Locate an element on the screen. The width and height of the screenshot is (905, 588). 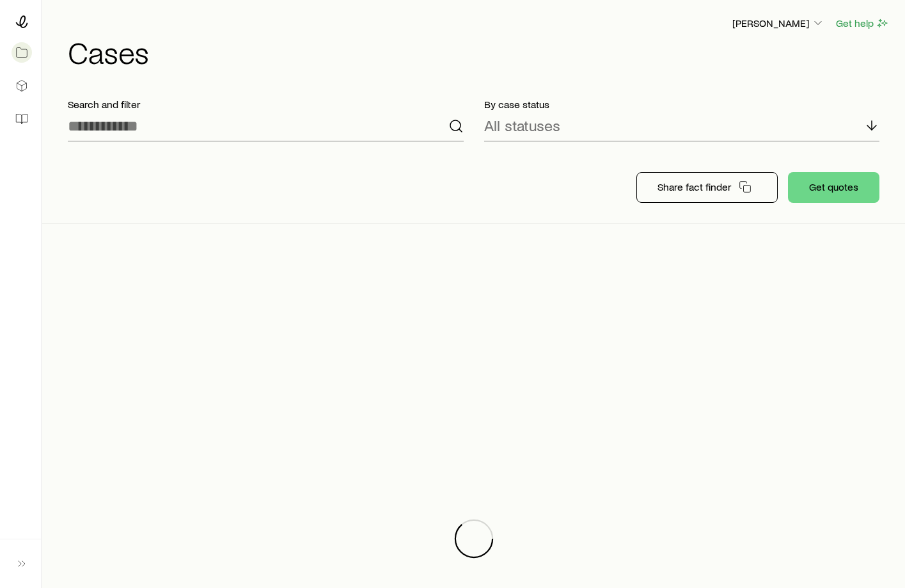
p: By case status is located at coordinates (682, 104).